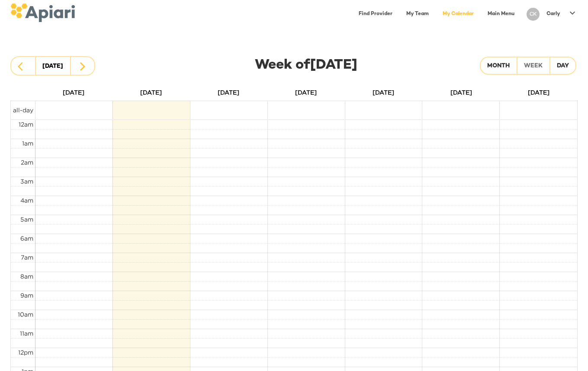  Describe the element at coordinates (417, 14) in the screenshot. I see `a: My Team` at that location.